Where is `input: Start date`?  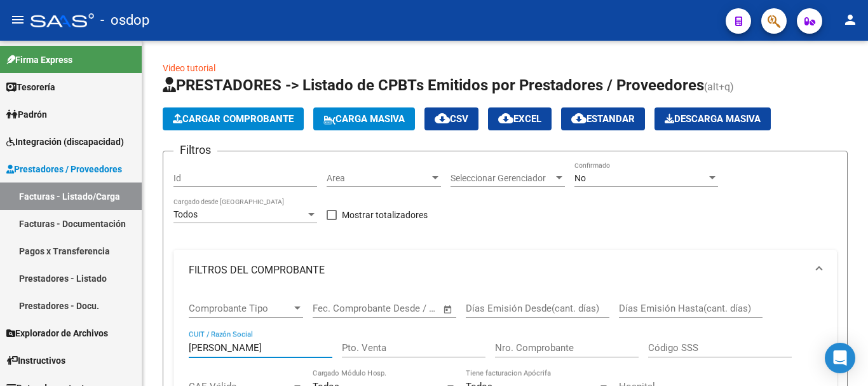
input: Start date is located at coordinates (333, 309).